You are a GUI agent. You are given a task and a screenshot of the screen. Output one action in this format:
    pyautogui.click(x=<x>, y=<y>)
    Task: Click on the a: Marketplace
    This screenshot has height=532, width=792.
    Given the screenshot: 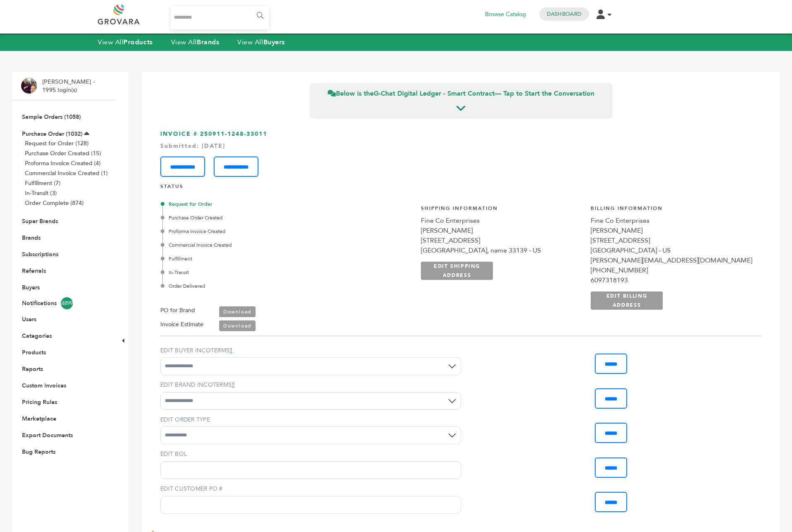 What is the action you would take?
    pyautogui.click(x=39, y=419)
    